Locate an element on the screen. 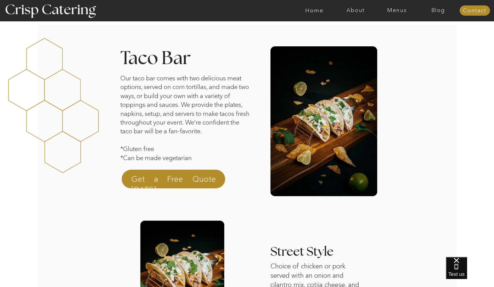  a: Home is located at coordinates (314, 11).